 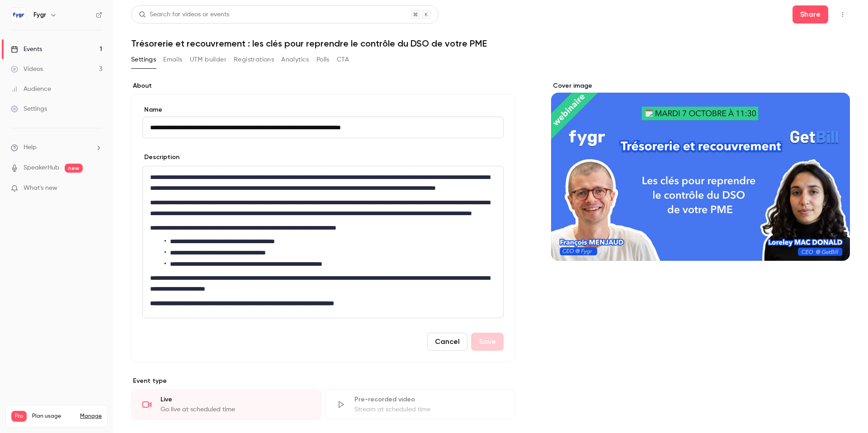 What do you see at coordinates (184, 15) in the screenshot?
I see `div: Search for videos or events` at bounding box center [184, 15].